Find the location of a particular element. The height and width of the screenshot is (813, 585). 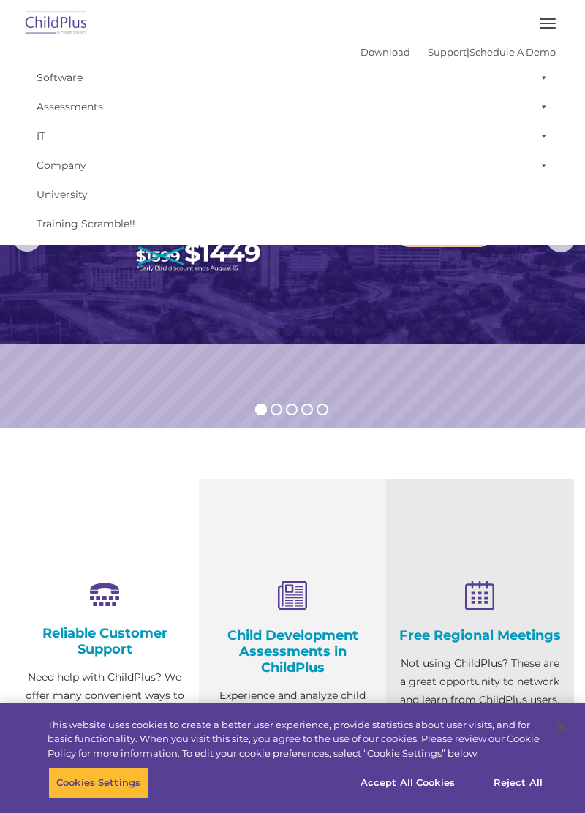

a: Training Scramble!! is located at coordinates (293, 224).